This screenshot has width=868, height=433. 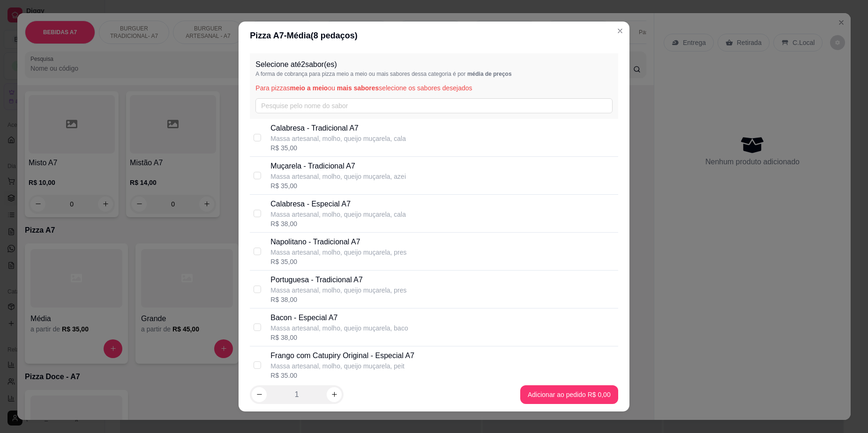 I want to click on p: Bacon - Especial A7, so click(x=339, y=318).